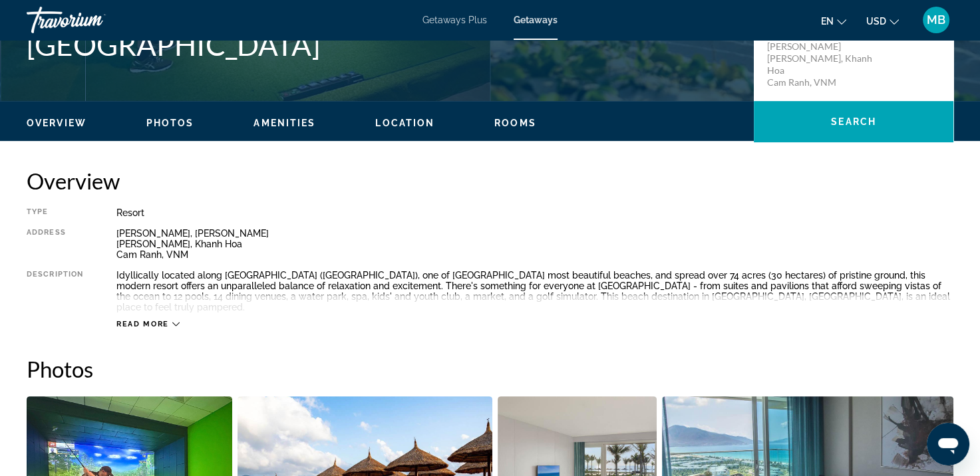 This screenshot has width=980, height=476. I want to click on div: Resort, so click(535, 213).